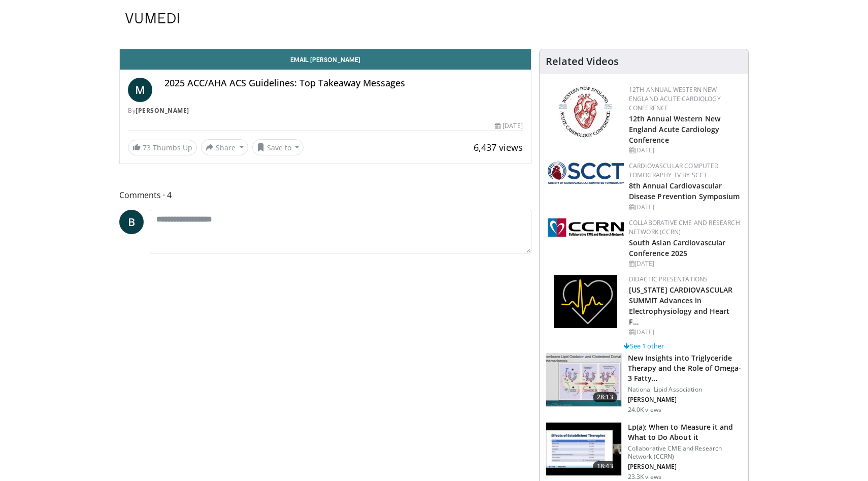 The width and height of the screenshot is (868, 481). Describe the element at coordinates (344, 84) in the screenshot. I see `h4: 2025 ACC/AHA ACS Guidelines: Top Takeaway Messages` at that location.